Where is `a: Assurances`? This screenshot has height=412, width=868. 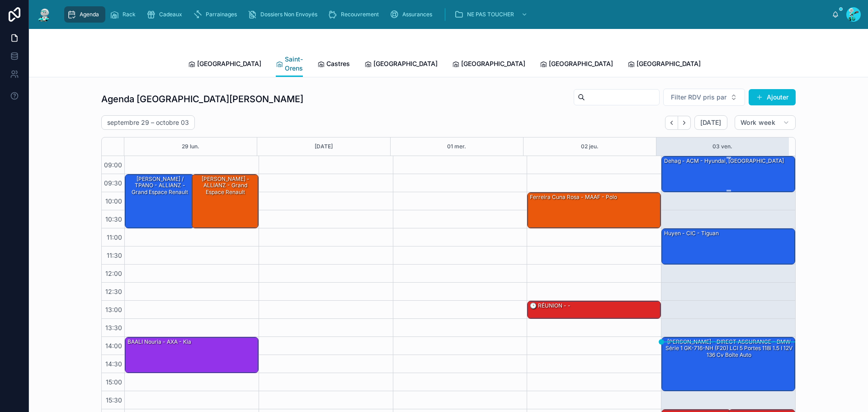 a: Assurances is located at coordinates (413, 14).